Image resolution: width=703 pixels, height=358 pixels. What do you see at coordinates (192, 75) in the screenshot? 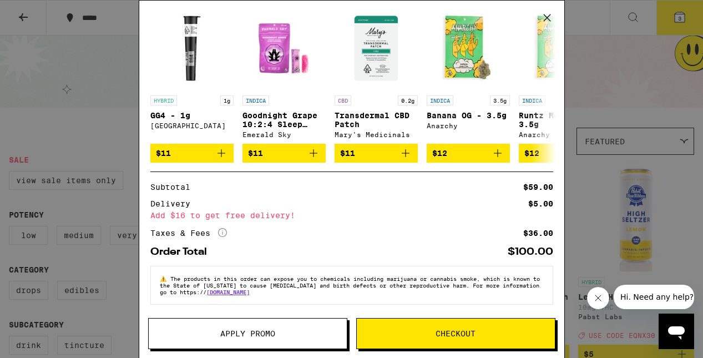
I see `a: Open page for GG4 - 1g from Fog City Farms` at bounding box center [192, 75].